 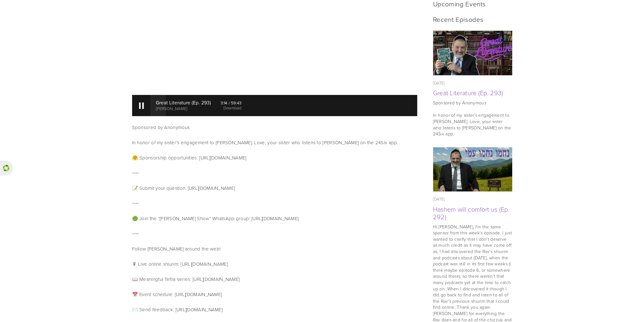 What do you see at coordinates (473, 19) in the screenshot?
I see `h2: Recent Episodes` at bounding box center [473, 19].